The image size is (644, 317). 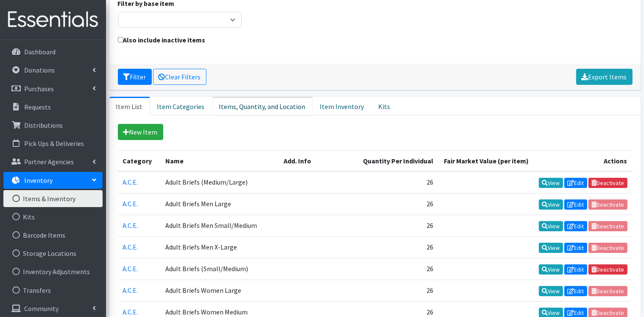 What do you see at coordinates (54, 144) in the screenshot?
I see `p: Pick Ups & Deliveries` at bounding box center [54, 144].